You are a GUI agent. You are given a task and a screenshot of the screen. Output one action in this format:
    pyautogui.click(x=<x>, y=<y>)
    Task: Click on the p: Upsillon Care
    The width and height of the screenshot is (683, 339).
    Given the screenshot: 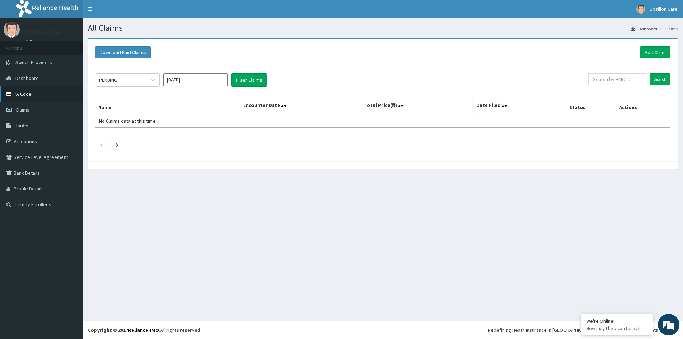 What is the action you would take?
    pyautogui.click(x=43, y=32)
    